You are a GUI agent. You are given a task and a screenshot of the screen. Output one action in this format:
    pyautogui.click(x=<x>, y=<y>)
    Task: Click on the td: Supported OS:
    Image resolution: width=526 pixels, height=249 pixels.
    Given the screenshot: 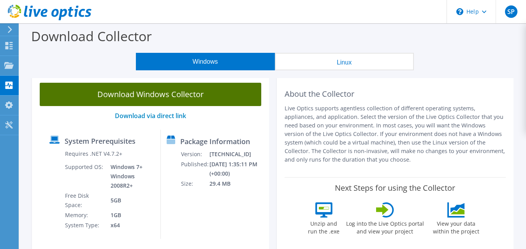 What is the action you would take?
    pyautogui.click(x=85, y=177)
    